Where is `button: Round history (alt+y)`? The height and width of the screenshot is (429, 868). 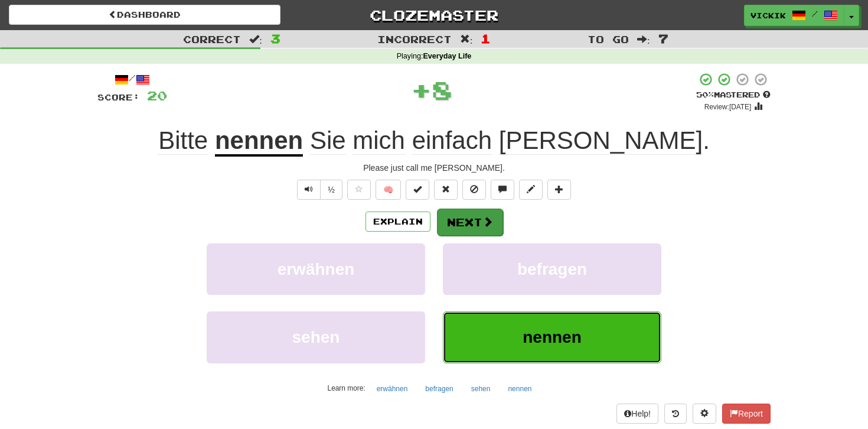 button: Round history (alt+y) is located at coordinates (676, 414).